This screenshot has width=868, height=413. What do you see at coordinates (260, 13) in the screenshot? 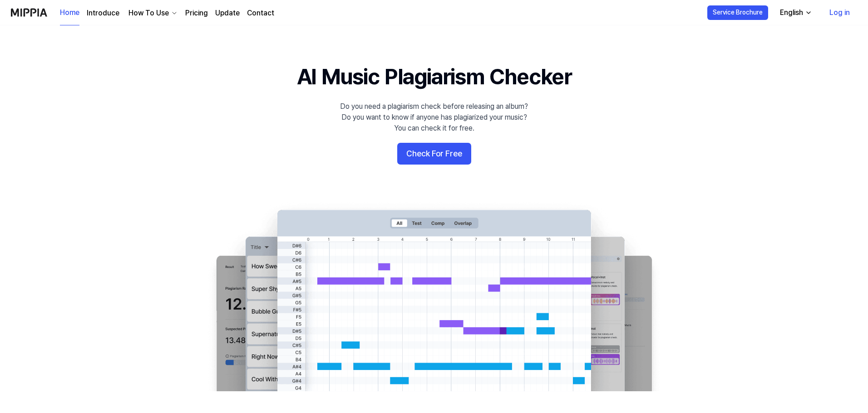
I see `a: Contact` at bounding box center [260, 13].